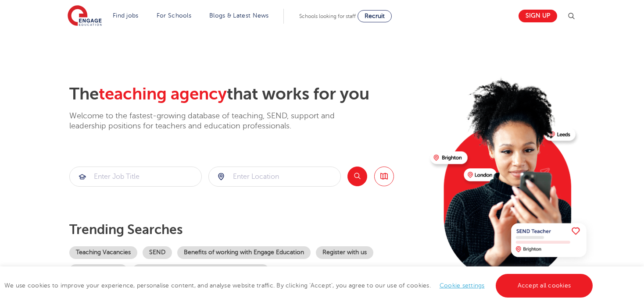  Describe the element at coordinates (538, 16) in the screenshot. I see `a: Sign up` at that location.